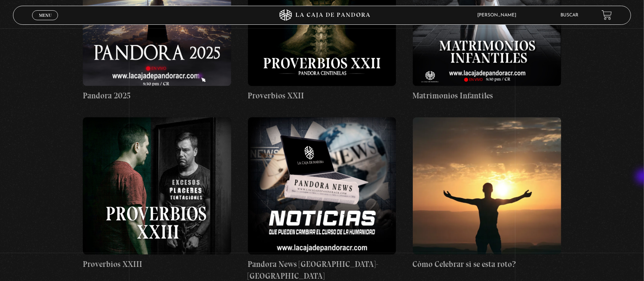  Describe the element at coordinates (487, 96) in the screenshot. I see `h4: Matrimonios Infantiles` at that location.